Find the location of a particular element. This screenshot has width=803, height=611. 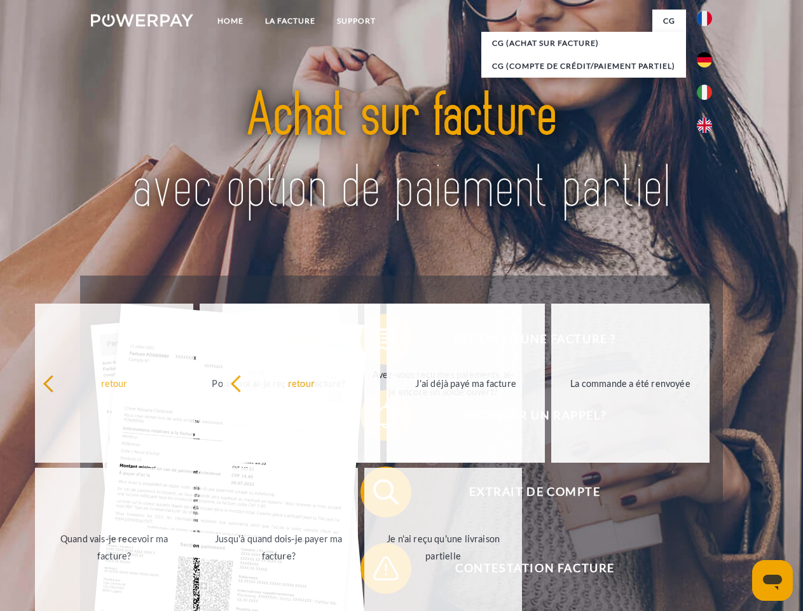

img: logo-powerpay-white.svg is located at coordinates (142, 20).